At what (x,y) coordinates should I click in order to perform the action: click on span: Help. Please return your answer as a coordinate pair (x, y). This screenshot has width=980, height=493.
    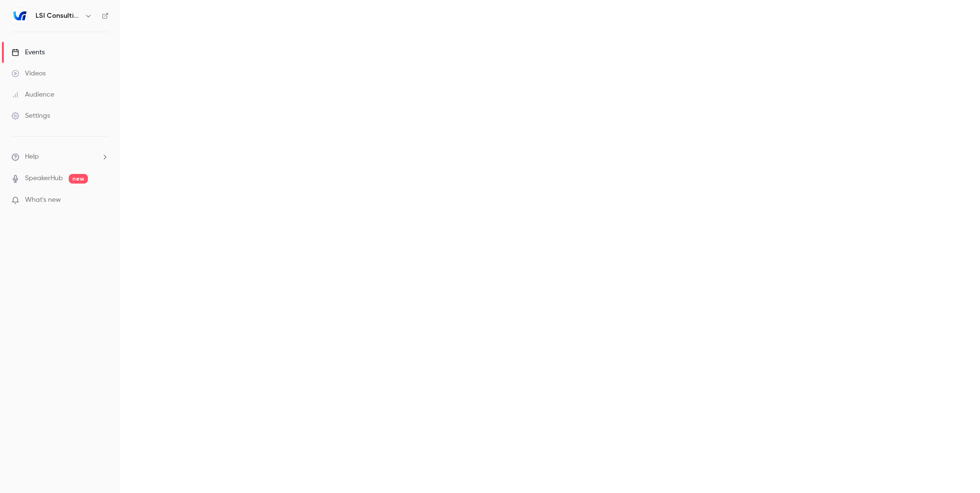
    Looking at the image, I should click on (32, 157).